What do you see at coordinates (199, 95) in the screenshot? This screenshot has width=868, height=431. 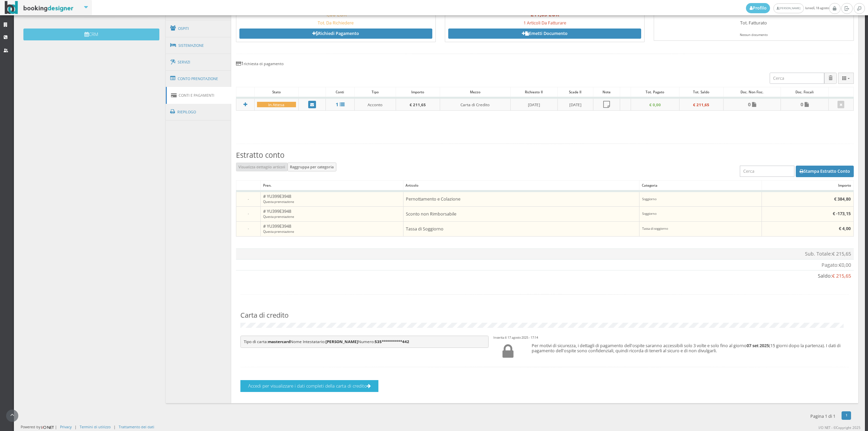 I see `a: Conti e Pagamenti` at bounding box center [199, 95].